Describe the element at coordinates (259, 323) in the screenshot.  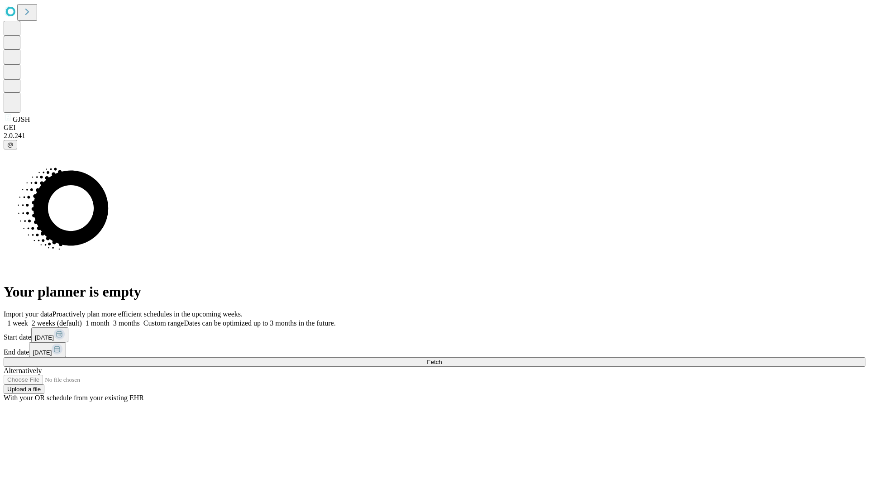
I see `span: Dates can be optimized up to 3 months in the future.` at that location.